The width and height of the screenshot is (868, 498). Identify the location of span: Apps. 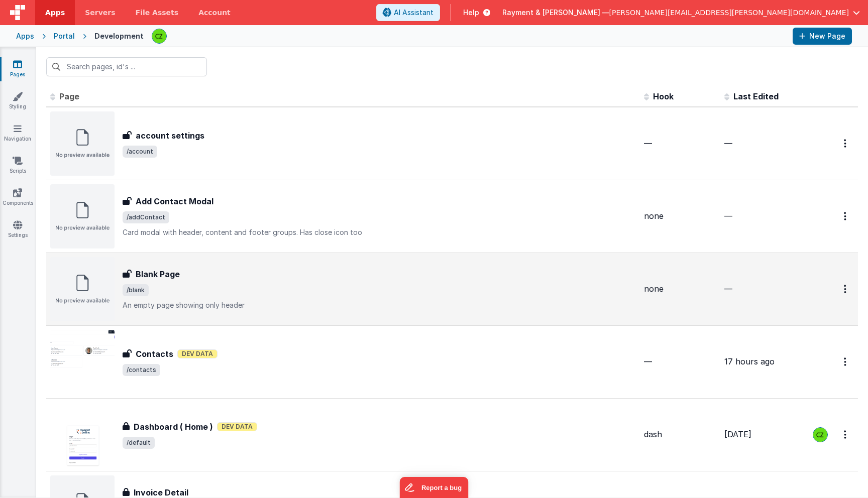
(55, 12).